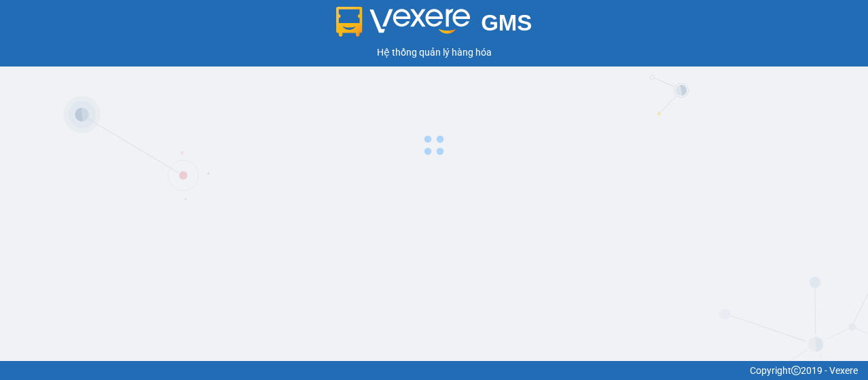  I want to click on img: logo 2, so click(404, 21).